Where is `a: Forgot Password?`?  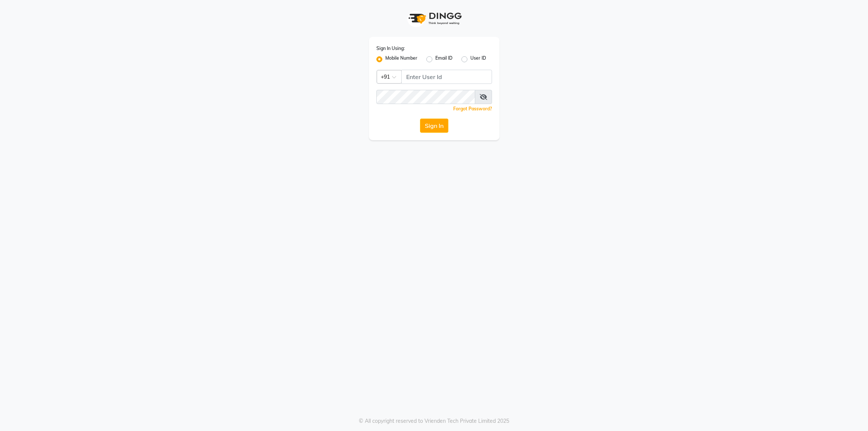 a: Forgot Password? is located at coordinates (473, 109).